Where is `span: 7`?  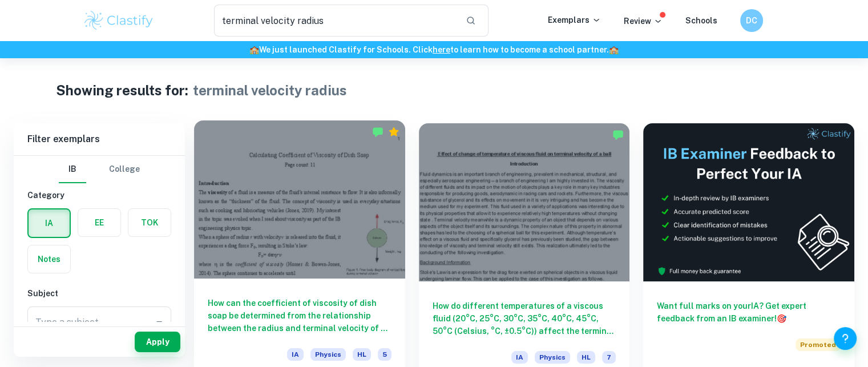 span: 7 is located at coordinates (608, 358).